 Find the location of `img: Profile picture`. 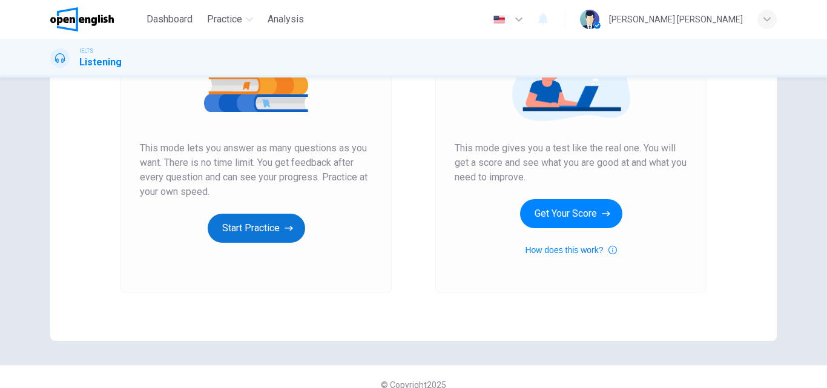

img: Profile picture is located at coordinates (589, 19).